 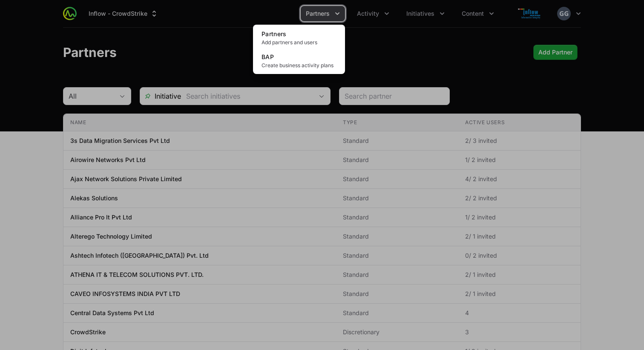 What do you see at coordinates (267, 56) in the screenshot?
I see `span: BAP` at bounding box center [267, 56].